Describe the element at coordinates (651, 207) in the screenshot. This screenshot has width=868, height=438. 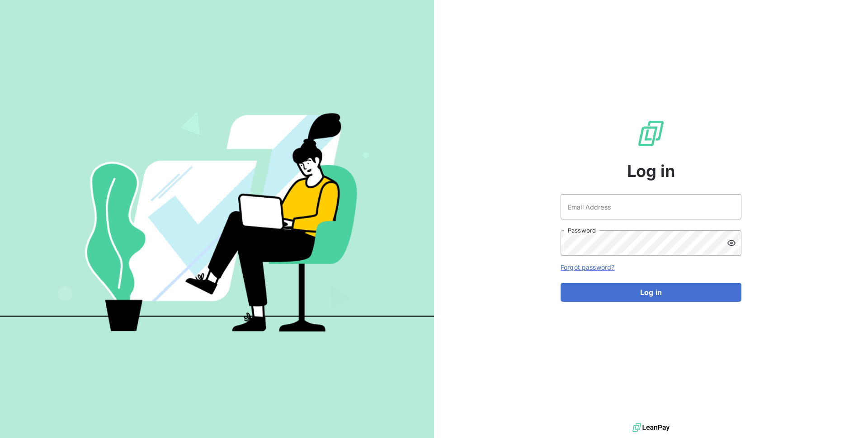
I see `input: placeholder` at that location.